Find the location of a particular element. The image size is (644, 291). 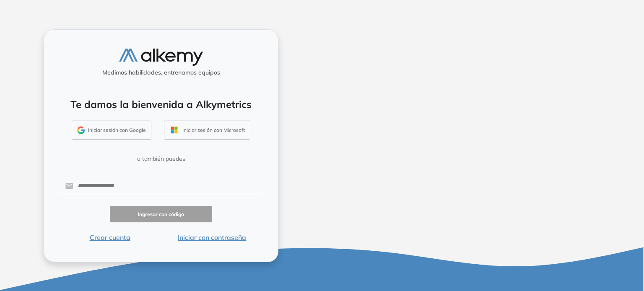

button: Iniciar con contraseña is located at coordinates (212, 237).